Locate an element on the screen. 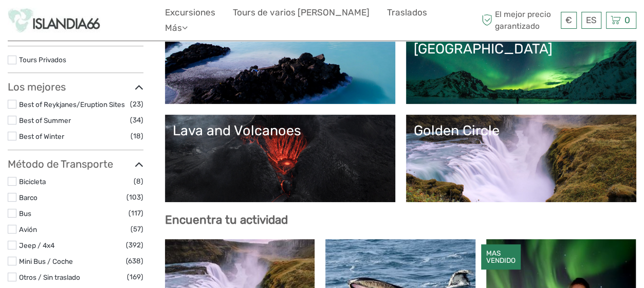  span: (8) is located at coordinates (138, 181).